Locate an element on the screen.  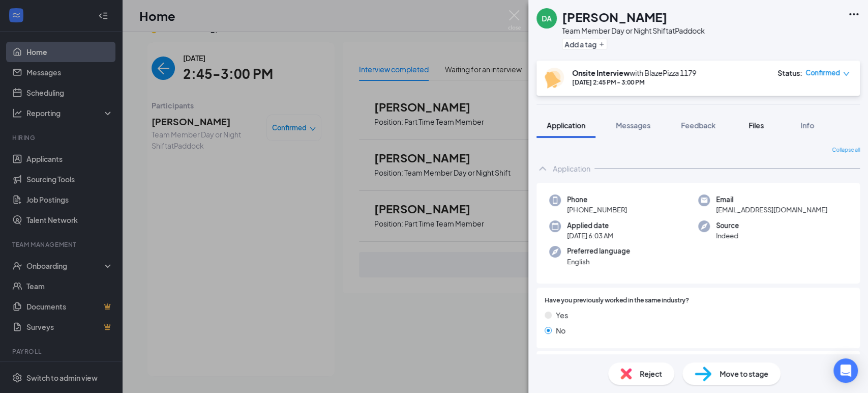
span: No is located at coordinates (560, 330).